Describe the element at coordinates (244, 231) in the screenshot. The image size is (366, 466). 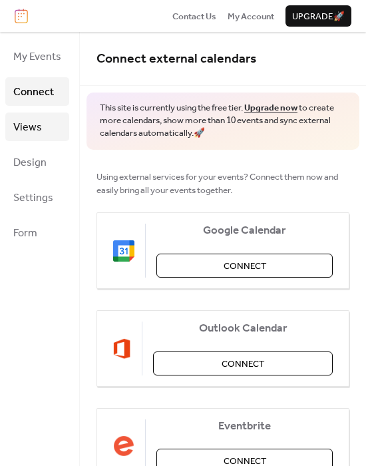
I see `span: Google Calendar` at that location.